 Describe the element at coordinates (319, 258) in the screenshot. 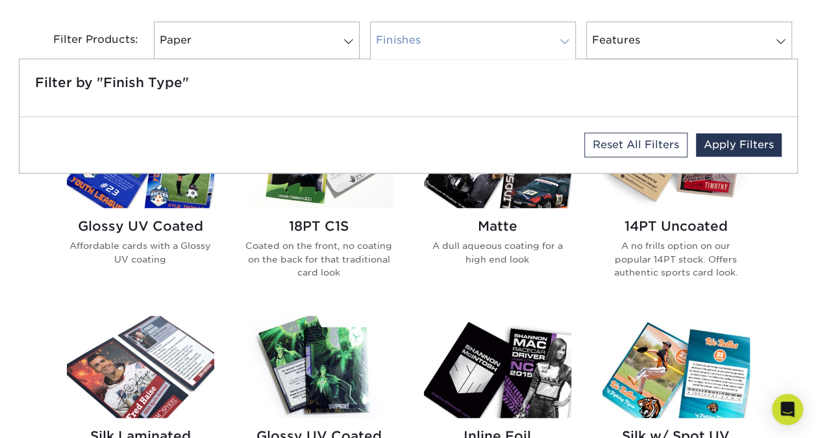

I see `p: Coated on the front, no coating on the back for that traditional card look` at that location.